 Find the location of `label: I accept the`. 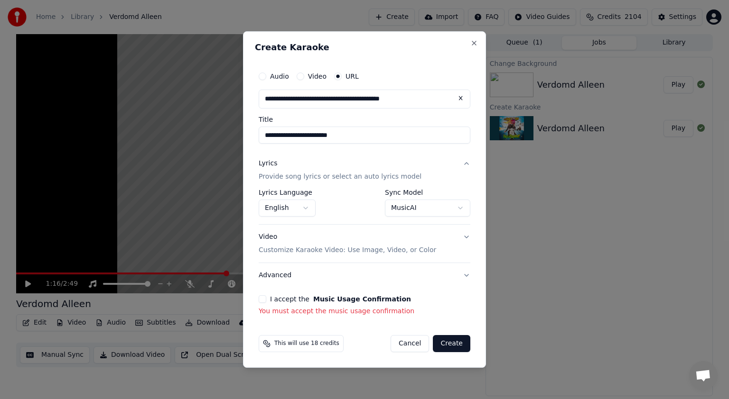

label: I accept the is located at coordinates (340, 299).